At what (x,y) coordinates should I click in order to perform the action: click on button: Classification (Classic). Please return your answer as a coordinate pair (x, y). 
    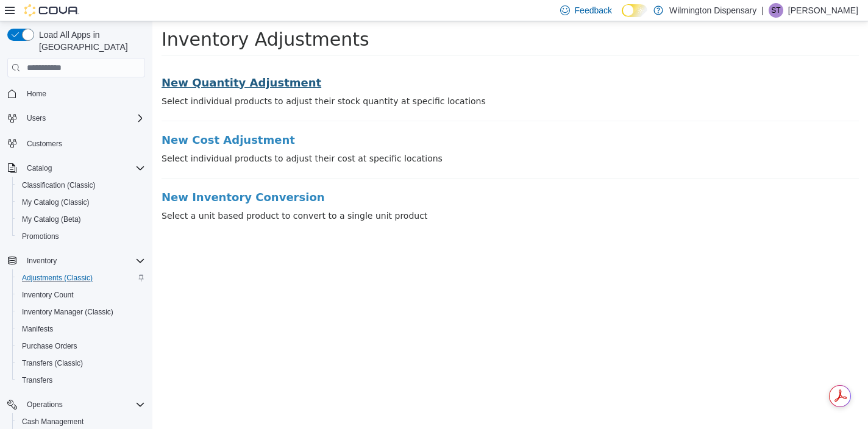
    Looking at the image, I should click on (81, 185).